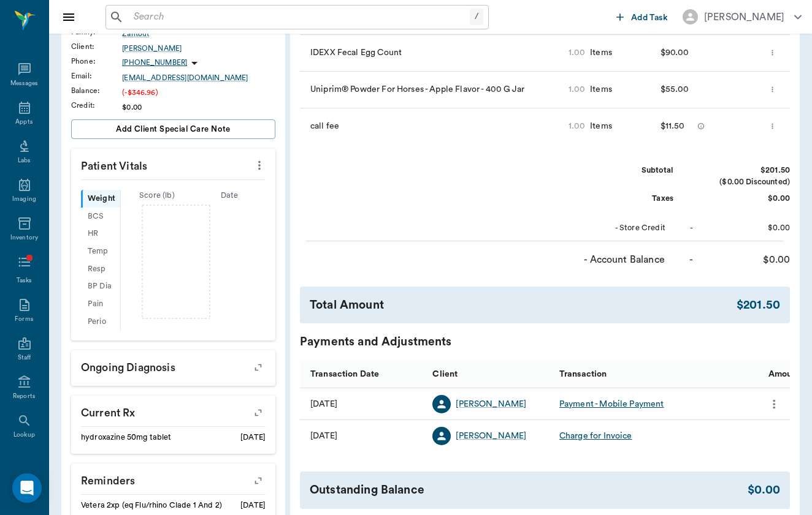 This screenshot has height=515, width=812. Describe the element at coordinates (596, 436) in the screenshot. I see `div: Charge for Invoice` at that location.